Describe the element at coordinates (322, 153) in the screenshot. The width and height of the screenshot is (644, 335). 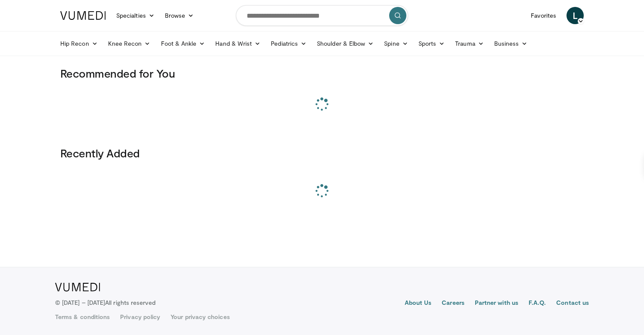
I see `h3: Recently Added` at that location.